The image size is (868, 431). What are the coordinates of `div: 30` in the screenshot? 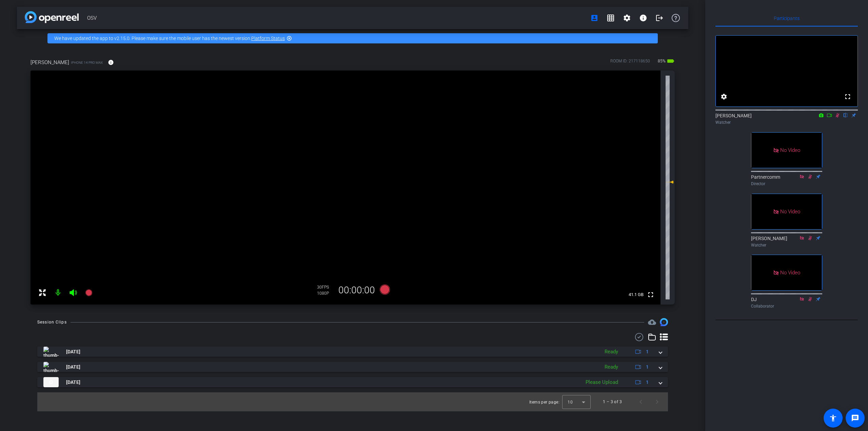 It's located at (326, 287).